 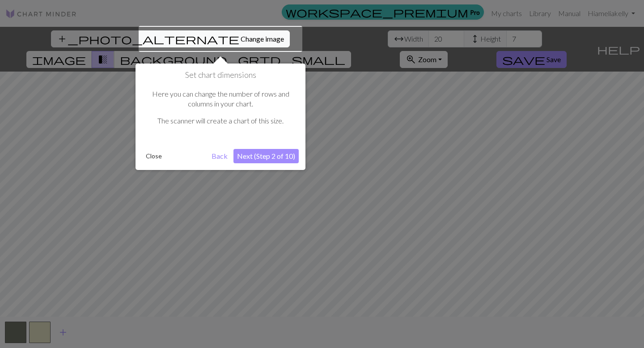 I want to click on p: The scanner will create a chart of this size., so click(x=220, y=121).